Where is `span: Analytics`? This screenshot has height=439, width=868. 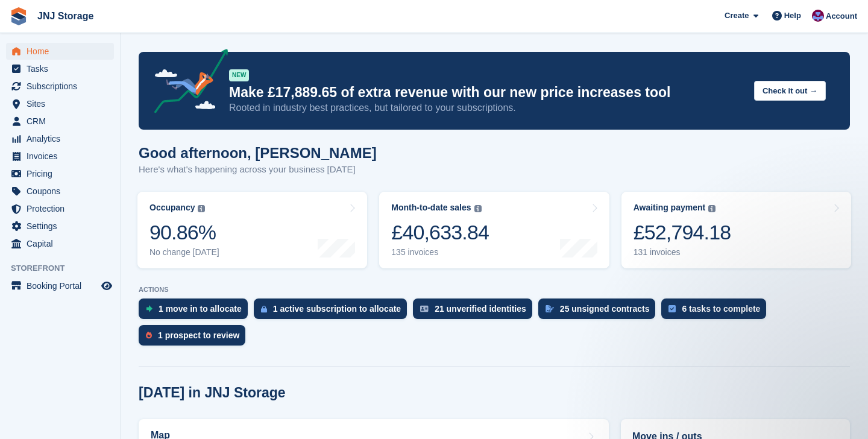 span: Analytics is located at coordinates (63, 139).